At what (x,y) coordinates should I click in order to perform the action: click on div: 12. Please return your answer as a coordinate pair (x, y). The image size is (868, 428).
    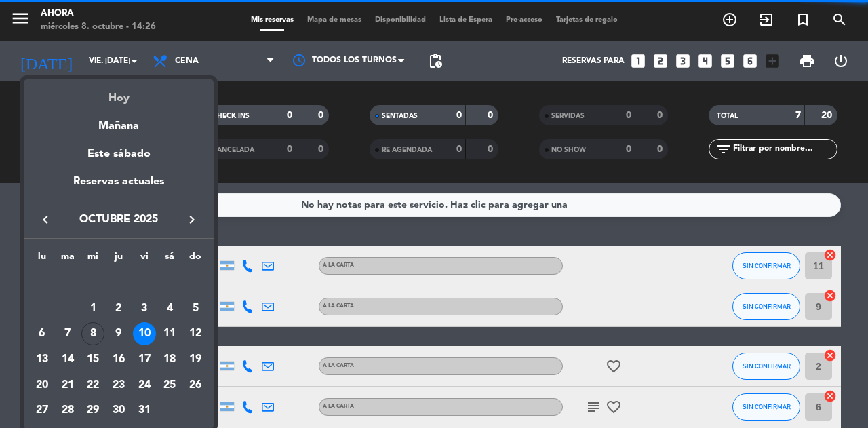
    Looking at the image, I should click on (196, 334).